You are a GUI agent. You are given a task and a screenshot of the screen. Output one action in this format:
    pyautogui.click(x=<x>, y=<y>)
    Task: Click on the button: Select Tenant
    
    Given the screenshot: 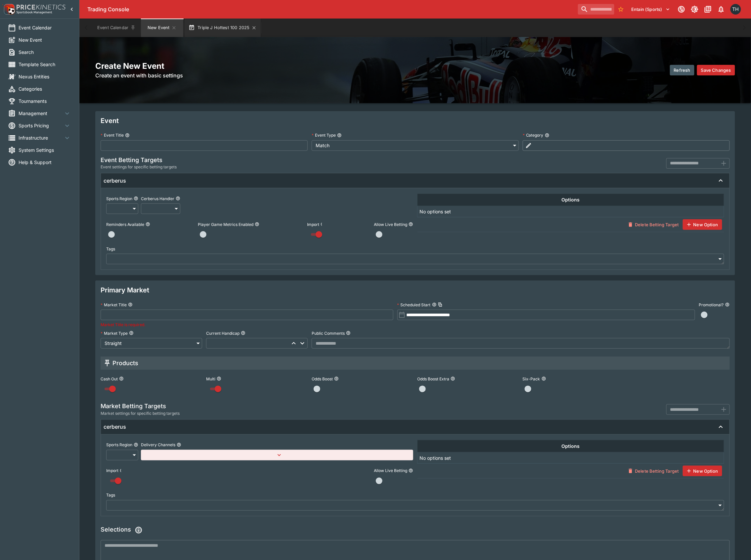 What is the action you would take?
    pyautogui.click(x=651, y=9)
    